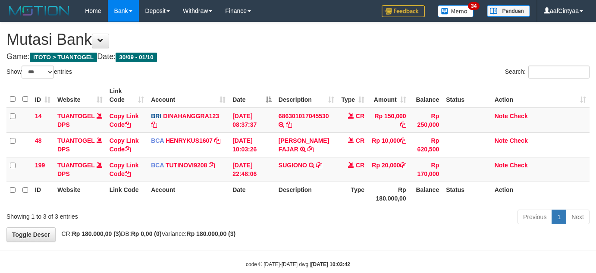  What do you see at coordinates (389, 194) in the screenshot?
I see `th: Rp 180.000,00` at bounding box center [389, 194].